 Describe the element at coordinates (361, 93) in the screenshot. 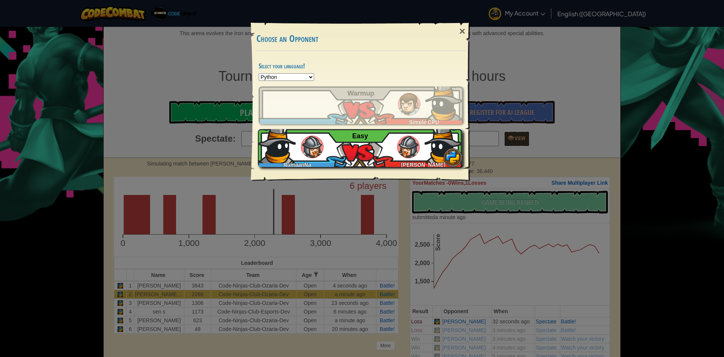

I see `span: Warmup` at that location.